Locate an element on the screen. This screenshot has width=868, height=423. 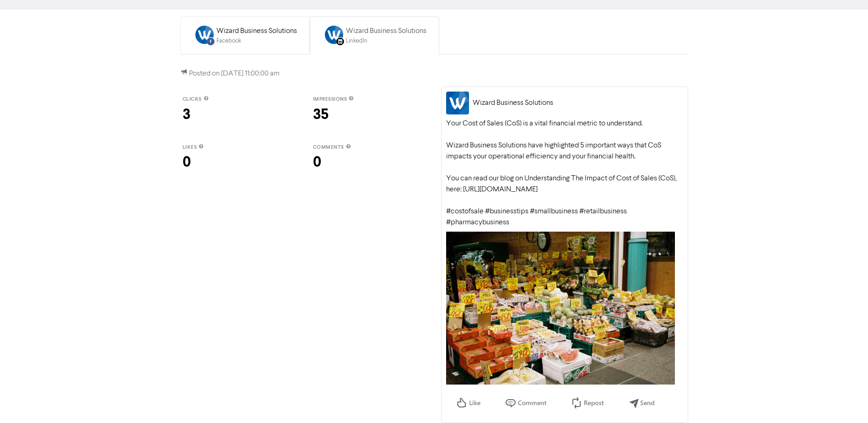
div: LinkedIn is located at coordinates (386, 41).